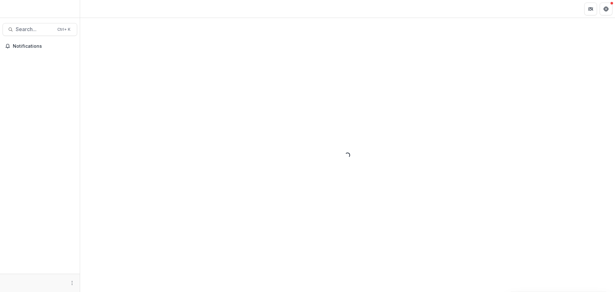 The height and width of the screenshot is (292, 615). What do you see at coordinates (40, 29) in the screenshot?
I see `button: Search...` at bounding box center [40, 29].